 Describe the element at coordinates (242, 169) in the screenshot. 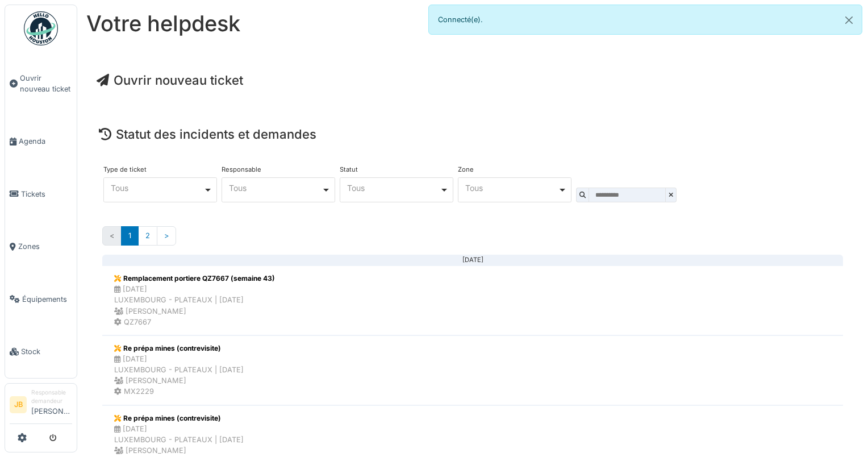

I see `label: Responsable` at that location.